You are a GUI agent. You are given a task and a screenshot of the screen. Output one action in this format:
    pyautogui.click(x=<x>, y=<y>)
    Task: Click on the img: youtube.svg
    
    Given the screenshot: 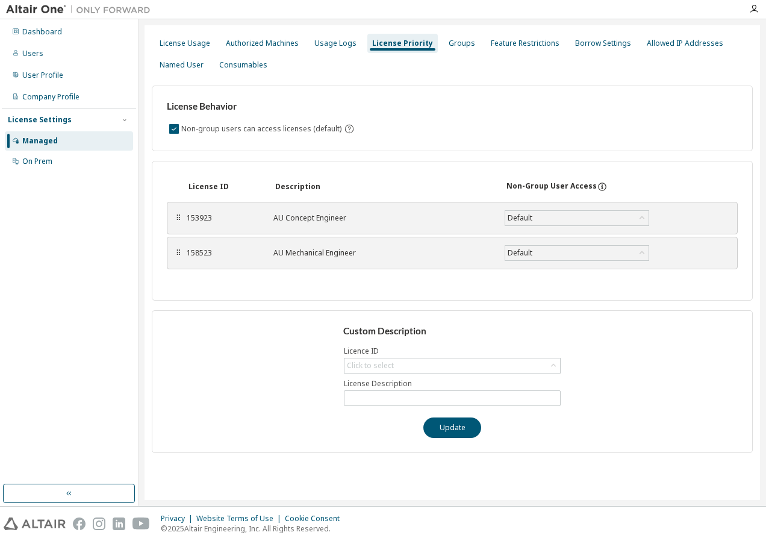 What is the action you would take?
    pyautogui.click(x=141, y=523)
    